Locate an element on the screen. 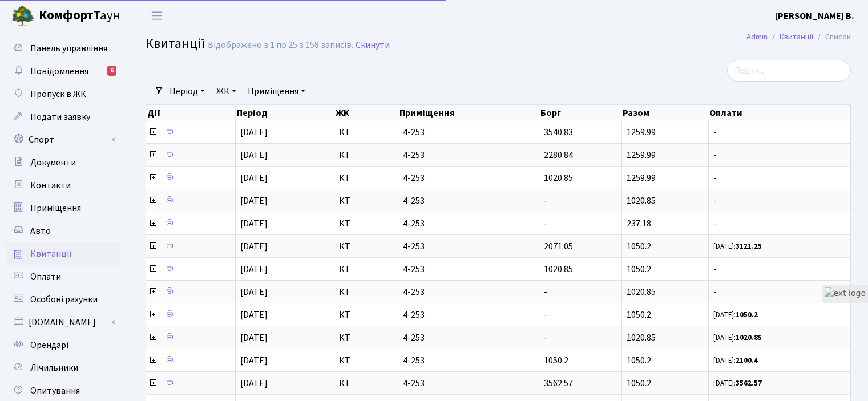  div: 6 is located at coordinates (112, 70).